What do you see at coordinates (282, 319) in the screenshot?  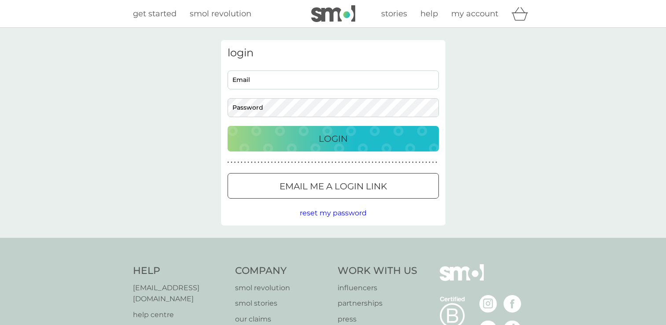 I see `a: our claims` at bounding box center [282, 319].